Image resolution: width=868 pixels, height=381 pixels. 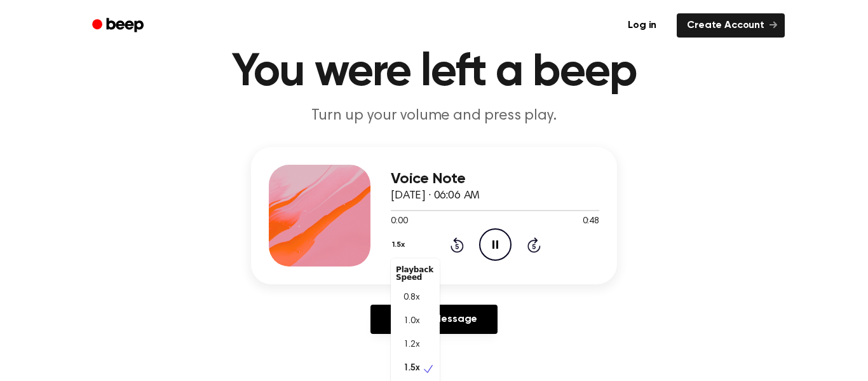 I want to click on span: 1.0x, so click(x=411, y=321).